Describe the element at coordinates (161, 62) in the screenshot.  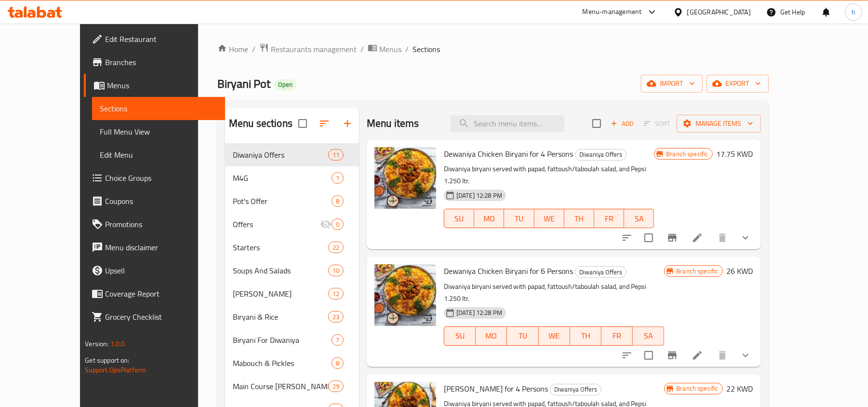
I see `span: Branches` at that location.